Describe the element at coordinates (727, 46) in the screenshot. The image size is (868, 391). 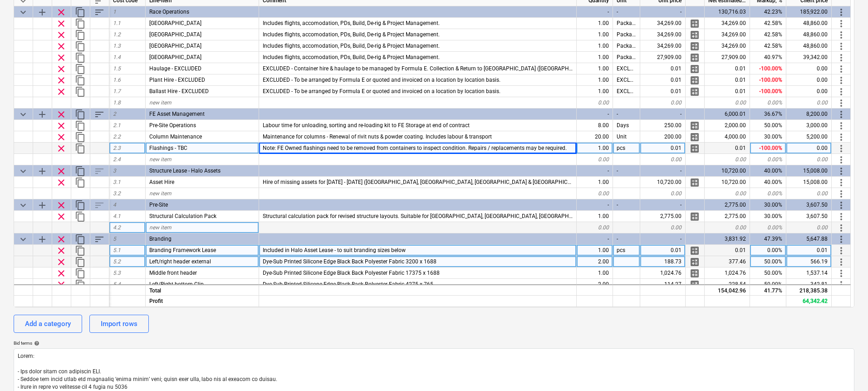
I see `div: 34,269.00` at that location.